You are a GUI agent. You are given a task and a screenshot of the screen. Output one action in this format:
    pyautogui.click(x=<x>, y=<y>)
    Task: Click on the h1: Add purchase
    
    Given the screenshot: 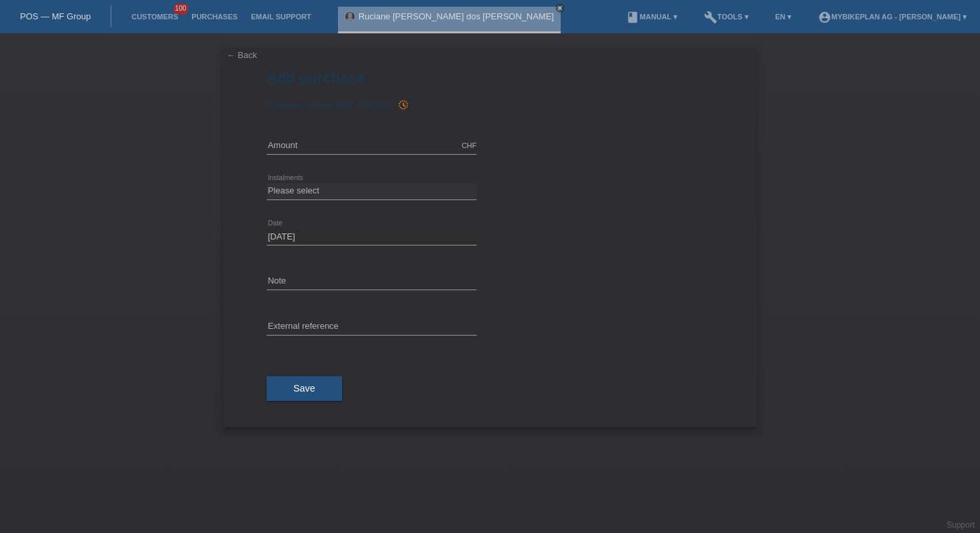 What is the action you would take?
    pyautogui.click(x=490, y=77)
    